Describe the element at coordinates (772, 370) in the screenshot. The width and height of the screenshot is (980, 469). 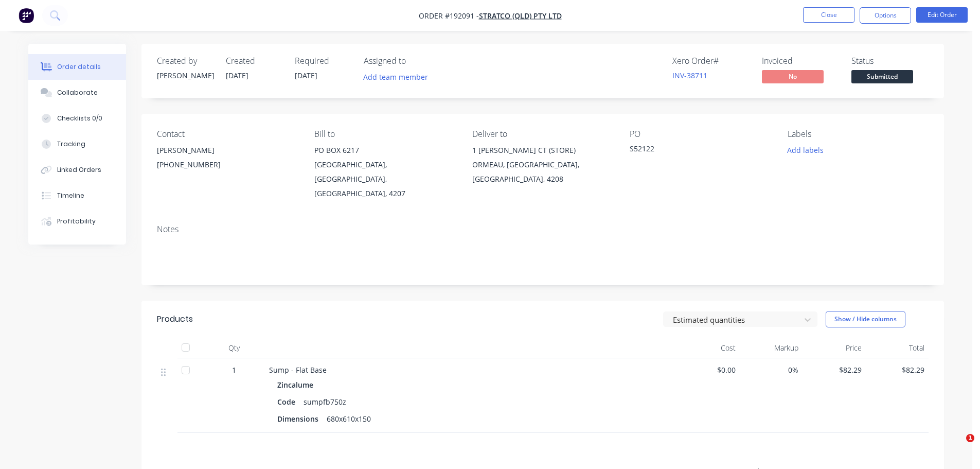
I see `span: 0%` at that location.